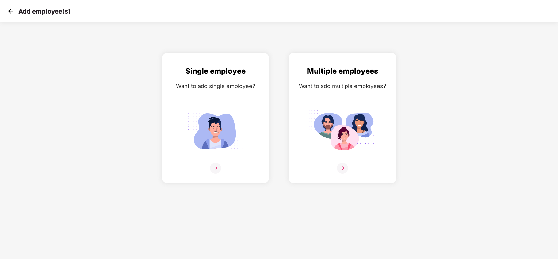 The width and height of the screenshot is (558, 259). Describe the element at coordinates (216, 131) in the screenshot. I see `img: svg+xml;base64,PHN2ZyB4bWxucz0iaHR0cDovL3d3dy53My5vcmcvMjAwMC9zdmciIGlkPSJTaW5nbGVfZW1wbG95ZWUiIH...` at that location.